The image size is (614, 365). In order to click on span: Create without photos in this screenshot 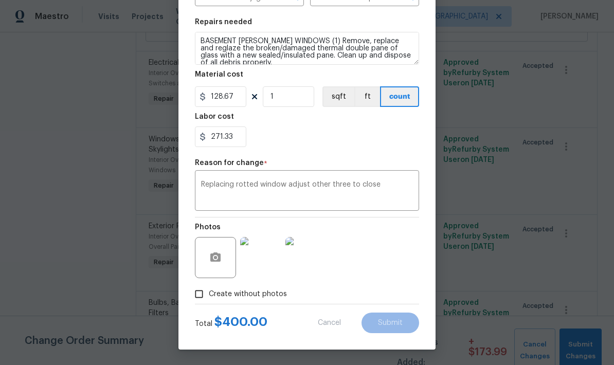, I will do `click(248, 294)`.